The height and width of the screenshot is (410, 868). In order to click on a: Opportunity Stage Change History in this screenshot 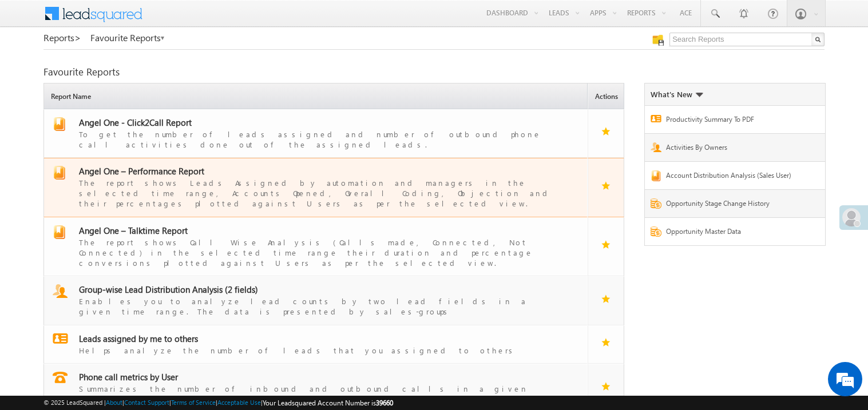, I will do `click(733, 205)`.